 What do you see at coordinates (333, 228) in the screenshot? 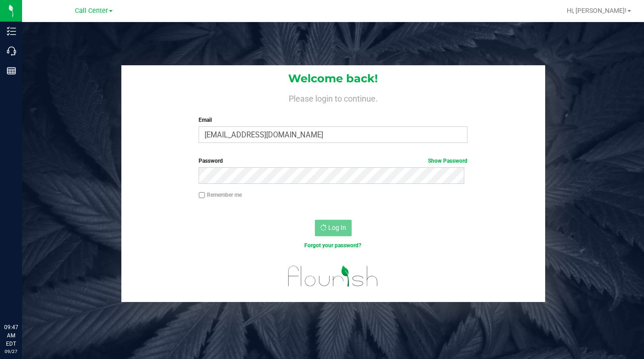
I see `button: Log In` at bounding box center [333, 228].